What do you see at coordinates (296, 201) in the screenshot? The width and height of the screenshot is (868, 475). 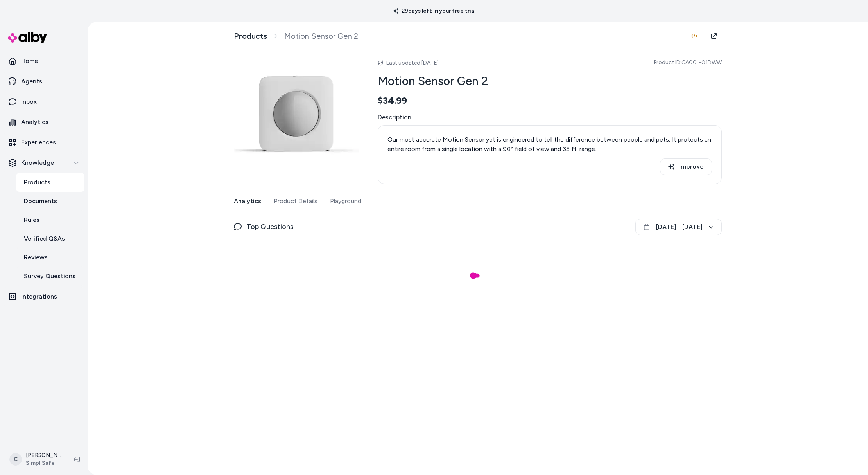 I see `button: Product Details` at bounding box center [296, 201].